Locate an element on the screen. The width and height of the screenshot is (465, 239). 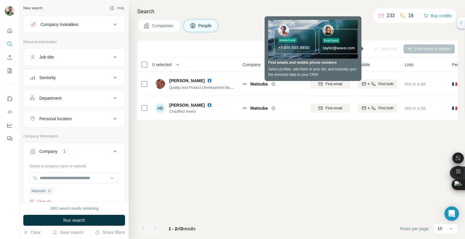
span: 0 selected is located at coordinates (162, 65).